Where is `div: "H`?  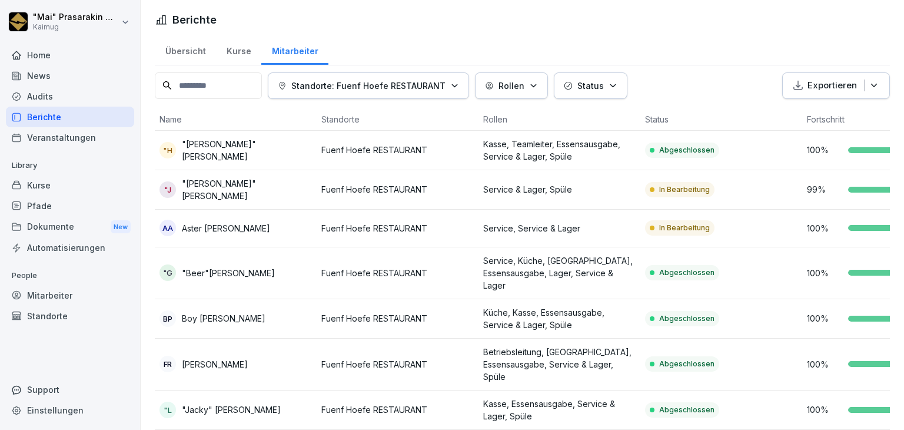 div: "H is located at coordinates (168, 150).